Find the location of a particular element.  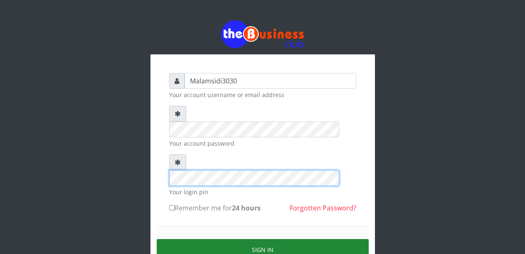

input: Remember me for24 hours is located at coordinates (172, 208).